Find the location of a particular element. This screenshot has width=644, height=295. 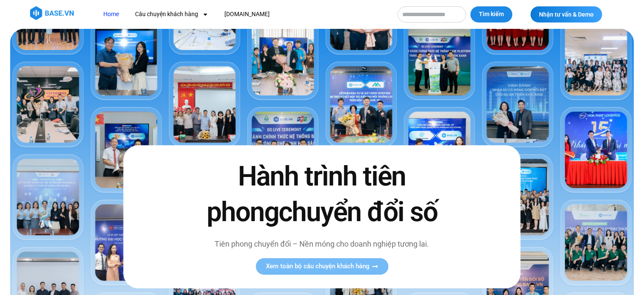

a: Xem toàn bộ câu chuyện khách hàng is located at coordinates (322, 266).